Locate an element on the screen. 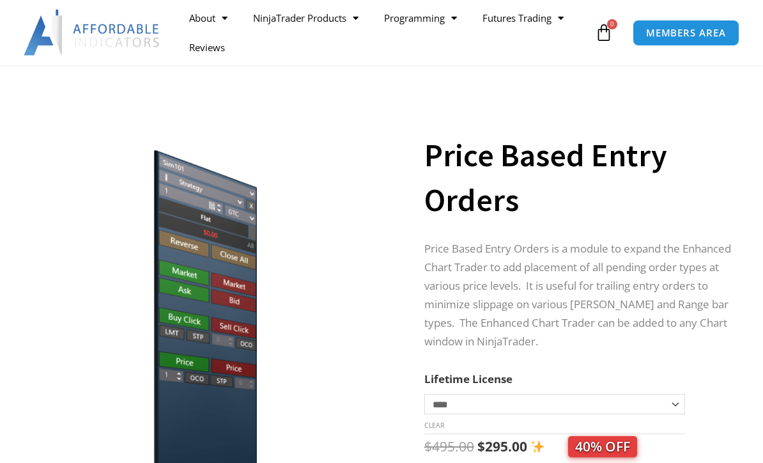  a: Reviews is located at coordinates (207, 47).